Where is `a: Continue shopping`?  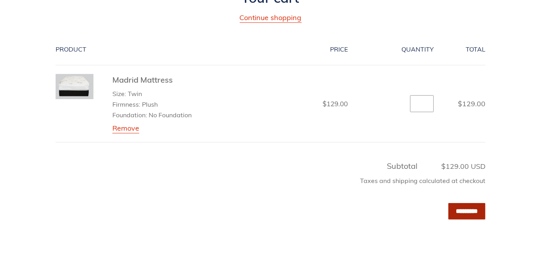
a: Continue shopping is located at coordinates (270, 18).